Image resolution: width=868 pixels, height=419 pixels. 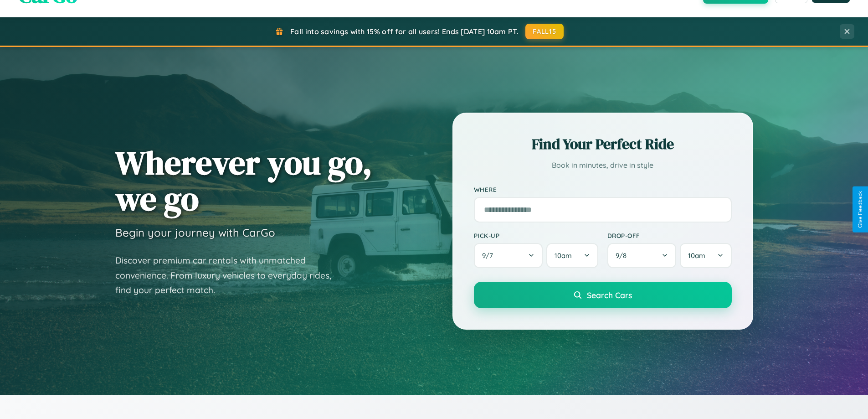 What do you see at coordinates (609, 295) in the screenshot?
I see `span: Search Cars` at bounding box center [609, 295].